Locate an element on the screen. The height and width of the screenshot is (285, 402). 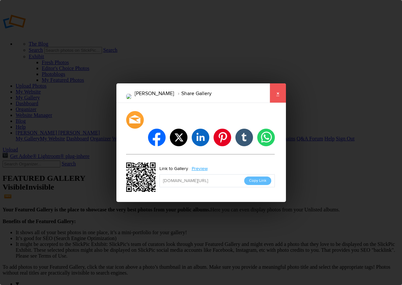
li: tumblr is located at coordinates (244, 138).